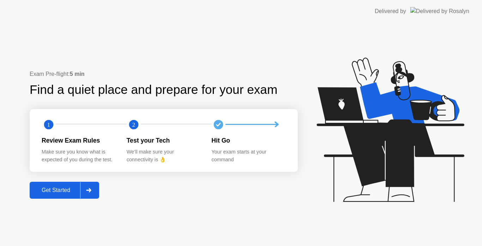  I want to click on div: We’ll make sure your connectivity is 👌, so click(163, 156).